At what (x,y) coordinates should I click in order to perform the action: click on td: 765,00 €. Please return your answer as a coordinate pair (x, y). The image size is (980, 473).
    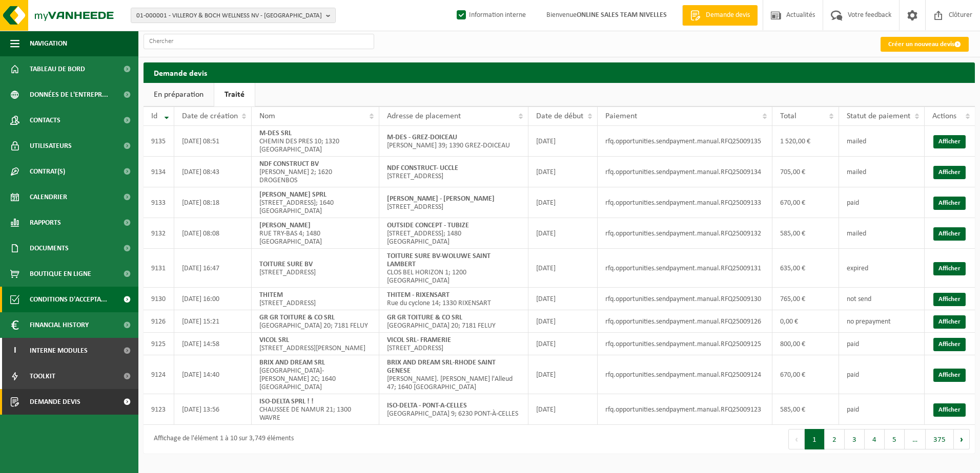
    Looking at the image, I should click on (805, 299).